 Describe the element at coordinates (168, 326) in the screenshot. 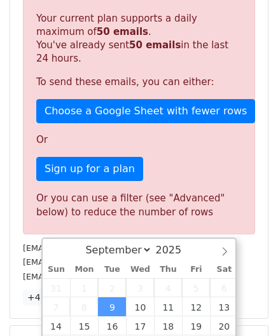

I see `span: September 18, 2025` at that location.